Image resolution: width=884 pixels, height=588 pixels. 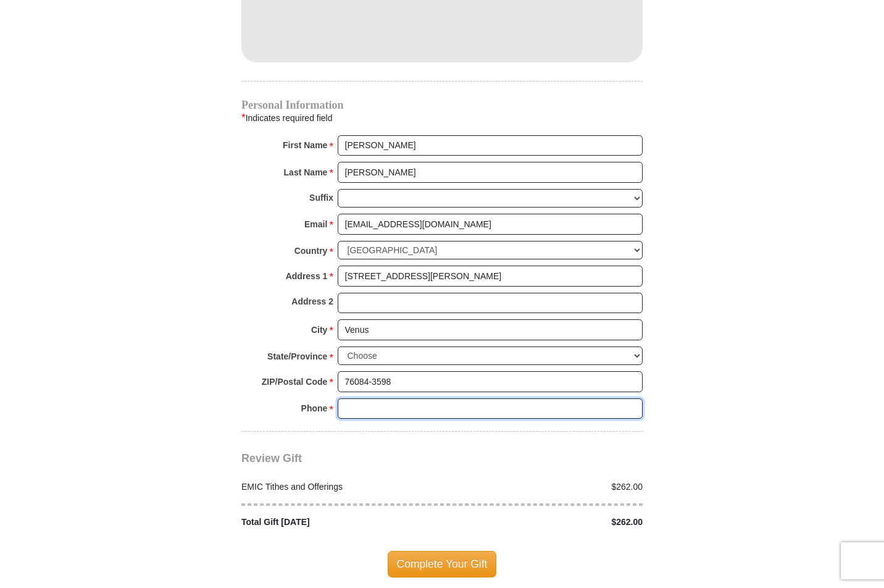 I want to click on h4: Personal Information, so click(x=442, y=105).